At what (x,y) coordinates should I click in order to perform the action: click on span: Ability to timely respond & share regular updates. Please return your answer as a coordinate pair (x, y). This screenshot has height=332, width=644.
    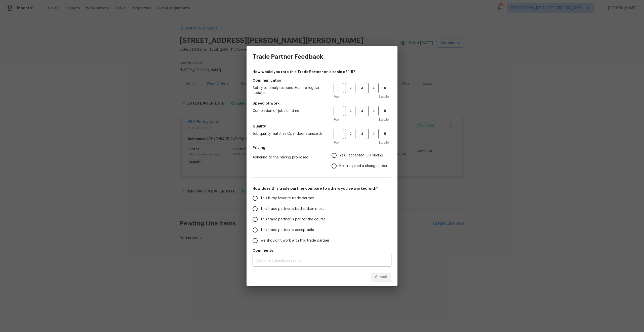
    Looking at the image, I should click on (289, 91).